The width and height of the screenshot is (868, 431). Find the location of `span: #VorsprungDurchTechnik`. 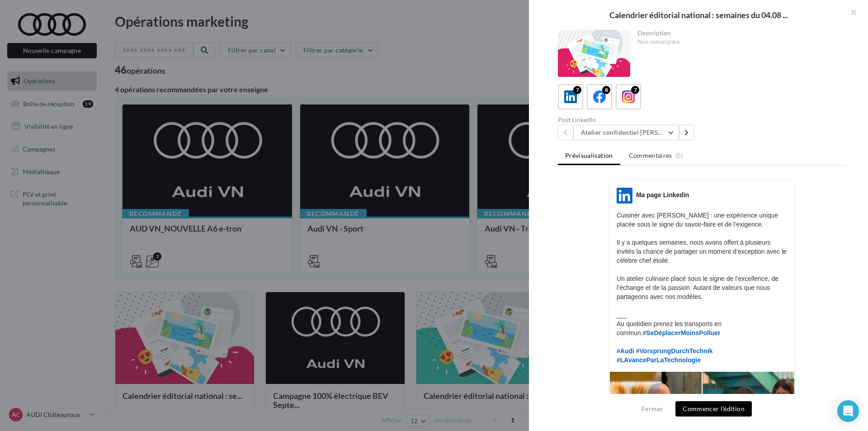

span: #VorsprungDurchTechnik is located at coordinates (674, 350).